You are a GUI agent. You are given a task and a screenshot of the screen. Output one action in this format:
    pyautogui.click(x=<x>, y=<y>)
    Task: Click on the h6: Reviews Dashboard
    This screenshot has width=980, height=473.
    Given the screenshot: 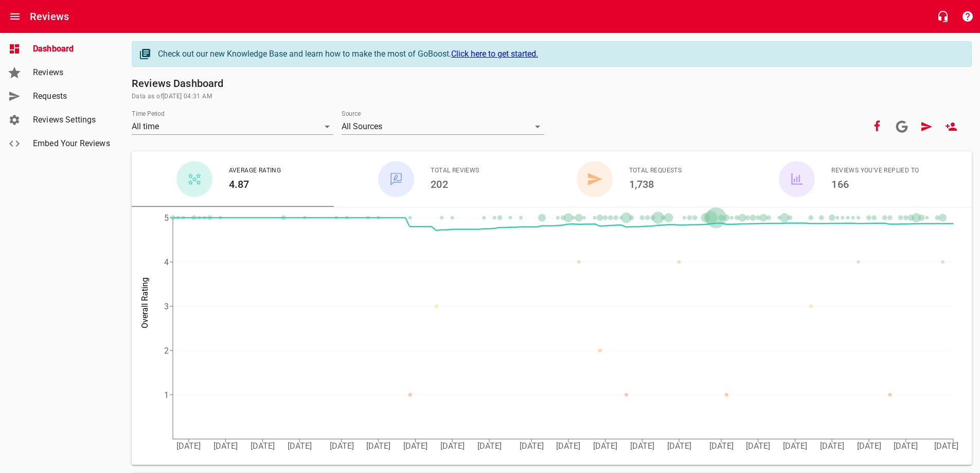 What is the action you would take?
    pyautogui.click(x=551, y=83)
    